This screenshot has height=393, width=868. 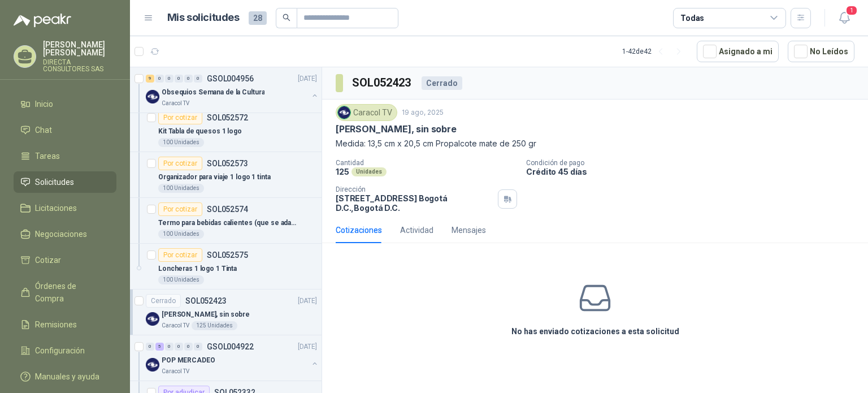 What do you see at coordinates (61, 234) in the screenshot?
I see `span: Negociaciones` at bounding box center [61, 234].